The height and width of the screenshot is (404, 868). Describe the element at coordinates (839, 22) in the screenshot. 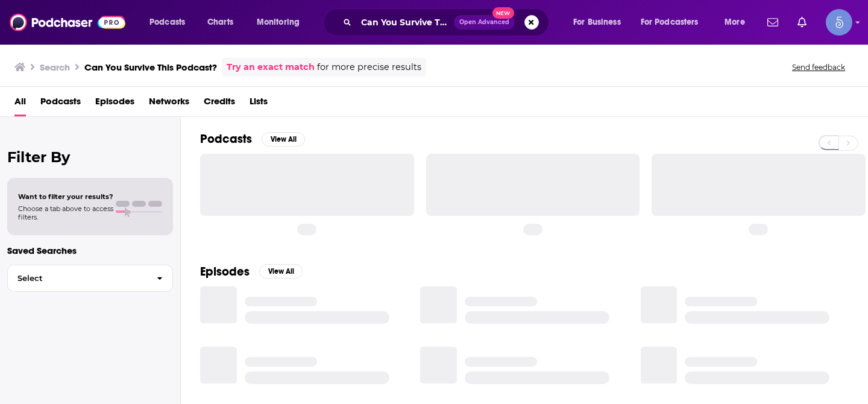

I see `button: Show profile menu` at that location.